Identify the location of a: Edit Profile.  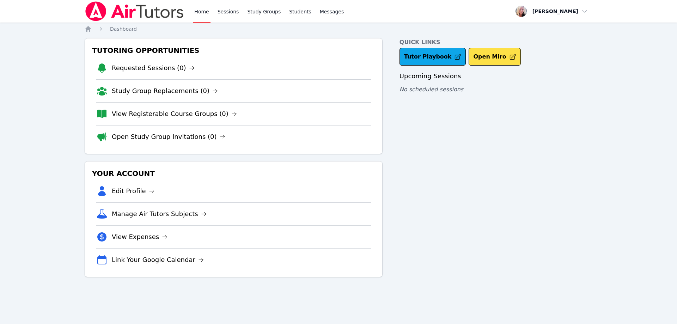
(133, 191).